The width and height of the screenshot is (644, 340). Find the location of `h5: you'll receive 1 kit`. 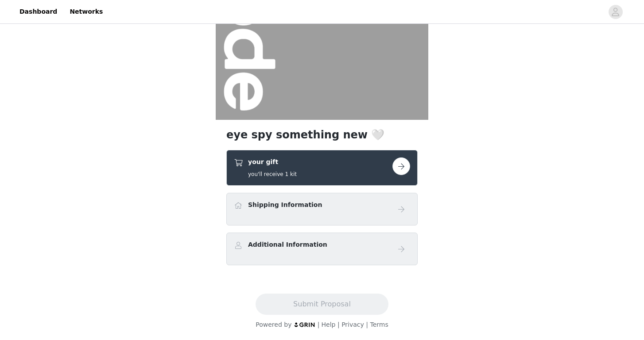

h5: you'll receive 1 kit is located at coordinates (272, 174).